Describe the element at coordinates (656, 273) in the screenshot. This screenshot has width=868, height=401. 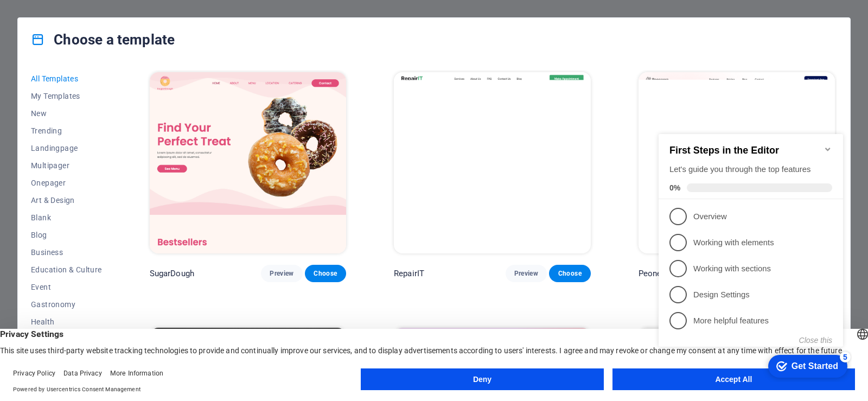
I see `p: Peoneera` at that location.